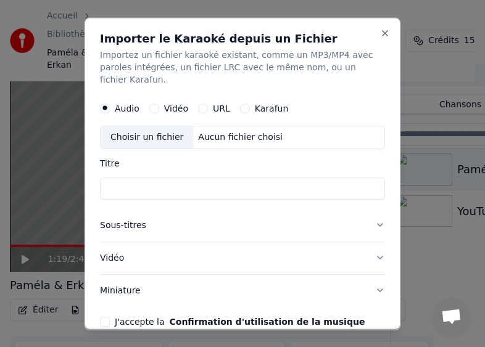  What do you see at coordinates (242, 67) in the screenshot?
I see `p: Importez un fichier karaoké existant, comme un MP3/MP4 avec paroles intégrées, un fichier LRC ave...` at bounding box center [242, 67].